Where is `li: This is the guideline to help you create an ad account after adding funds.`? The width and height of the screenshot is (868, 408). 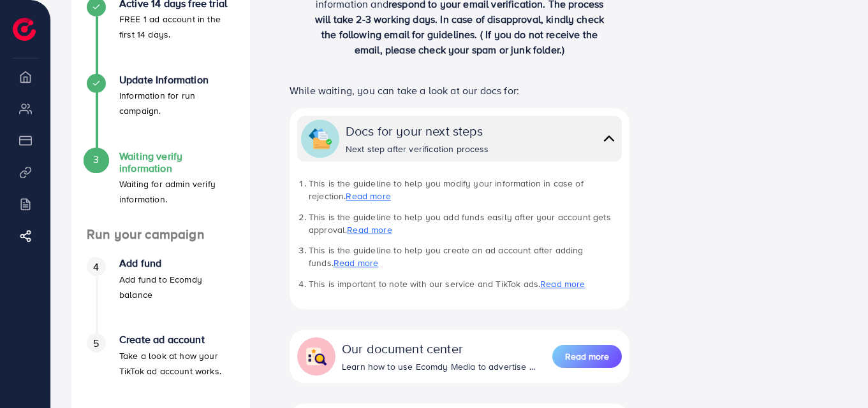
li: This is the guideline to help you create an ad account after adding funds. is located at coordinates (464, 257).